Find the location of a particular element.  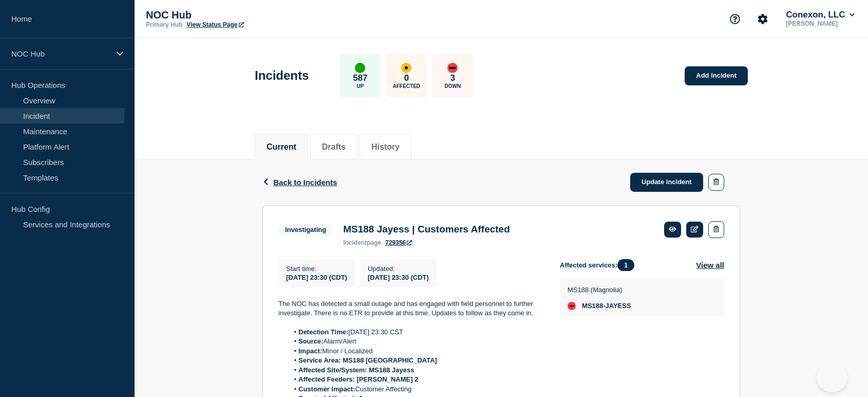

button: View all is located at coordinates (710, 264).